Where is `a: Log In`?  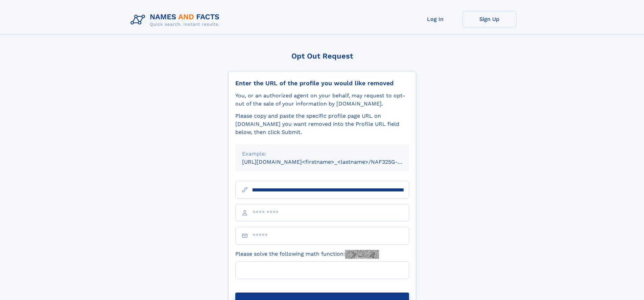
a: Log In is located at coordinates (435, 19).